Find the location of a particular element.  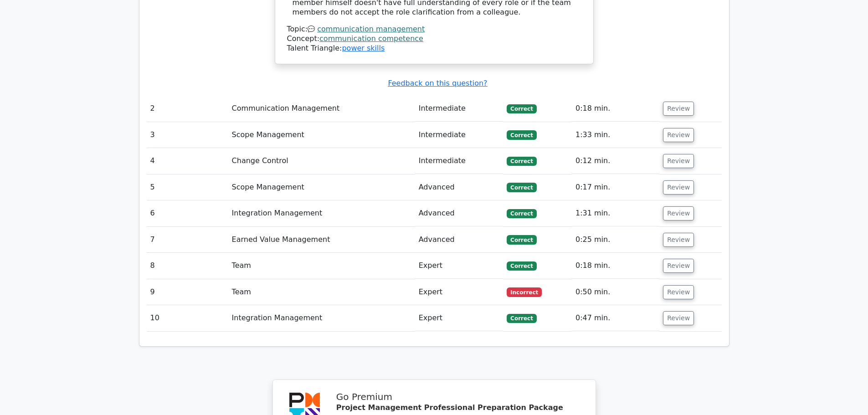

div: Concept: is located at coordinates (434, 38).